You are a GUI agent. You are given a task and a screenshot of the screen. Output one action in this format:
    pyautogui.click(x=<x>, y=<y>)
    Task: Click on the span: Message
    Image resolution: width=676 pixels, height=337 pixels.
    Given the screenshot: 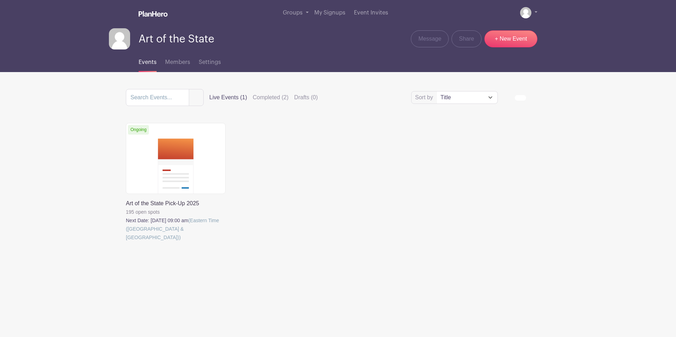 What is the action you would take?
    pyautogui.click(x=429, y=39)
    